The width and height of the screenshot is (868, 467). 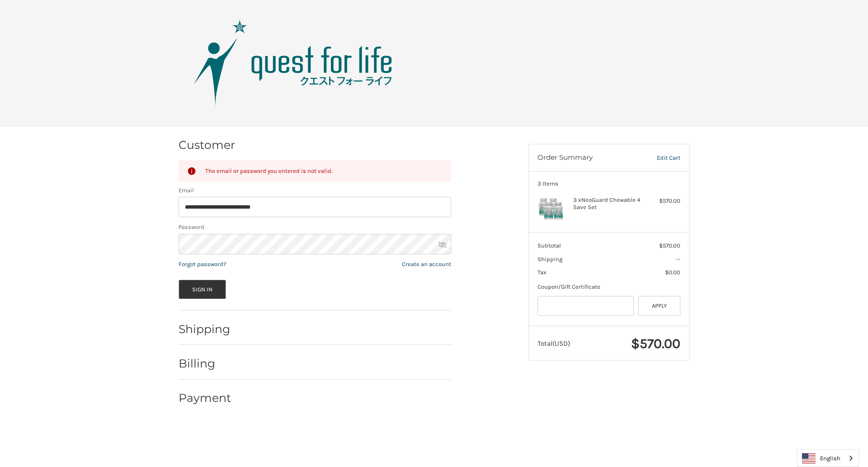 What do you see at coordinates (673, 272) in the screenshot?
I see `span: $0.00` at bounding box center [673, 272].